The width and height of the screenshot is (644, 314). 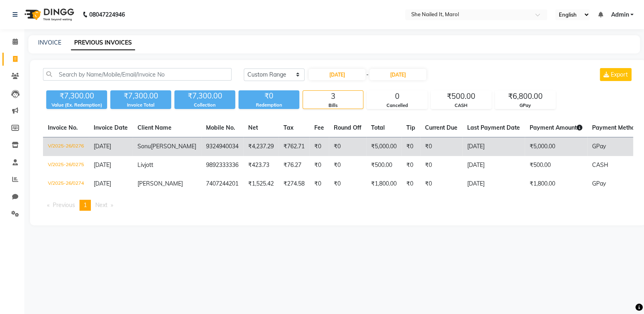 What do you see at coordinates (294, 184) in the screenshot?
I see `td: ₹274.58` at bounding box center [294, 184].